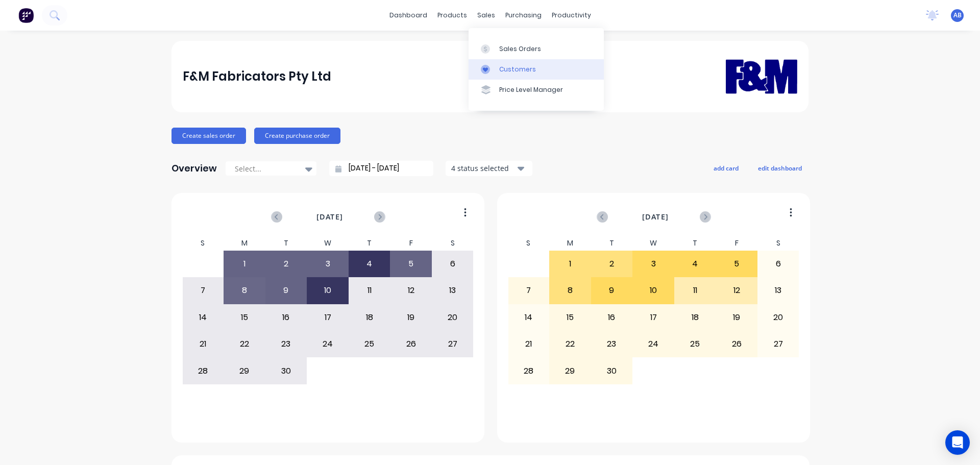 Image resolution: width=980 pixels, height=465 pixels. What do you see at coordinates (780, 168) in the screenshot?
I see `button: edit dashboard` at bounding box center [780, 168].